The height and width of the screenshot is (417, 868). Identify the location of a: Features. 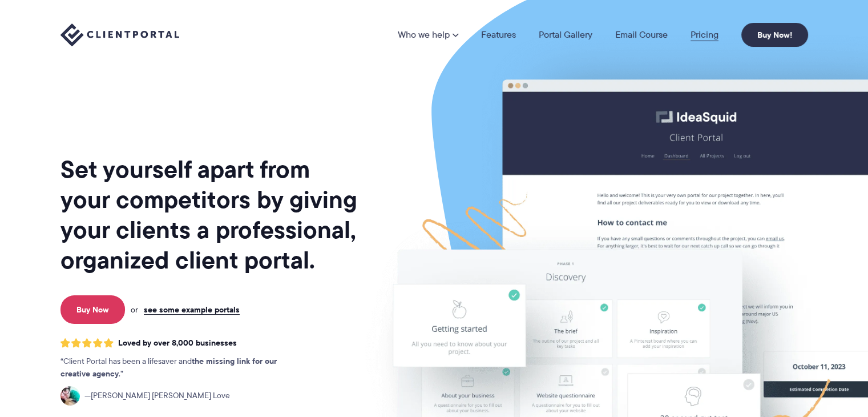
(498, 35).